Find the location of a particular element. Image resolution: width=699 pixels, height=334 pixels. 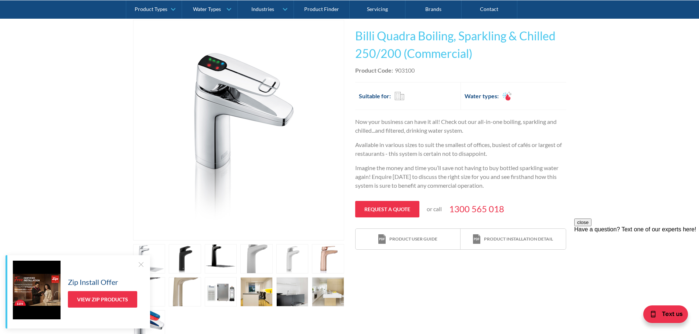

h1: Billi Quadra Boiling, Sparkling & Chilled 250/200 (Commercial) is located at coordinates (460, 45).